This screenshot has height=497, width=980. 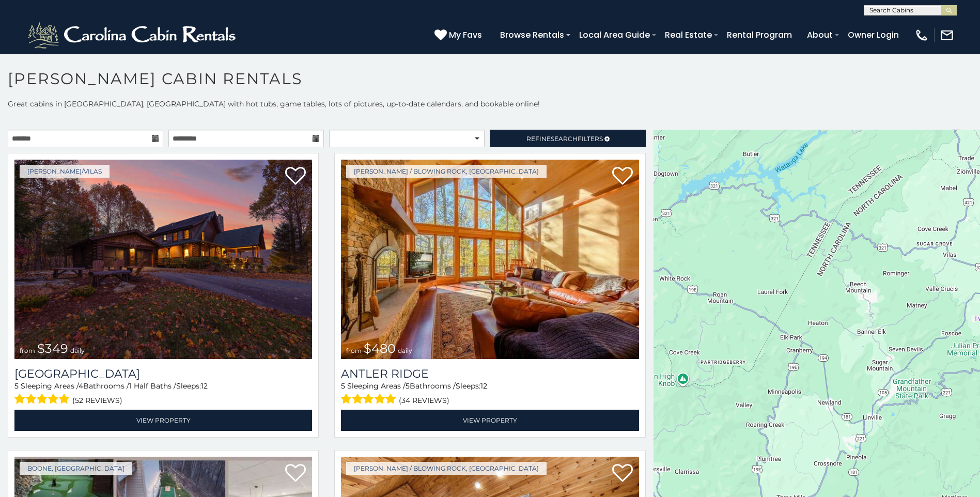 What do you see at coordinates (688, 34) in the screenshot?
I see `a: Real Estate` at bounding box center [688, 34].